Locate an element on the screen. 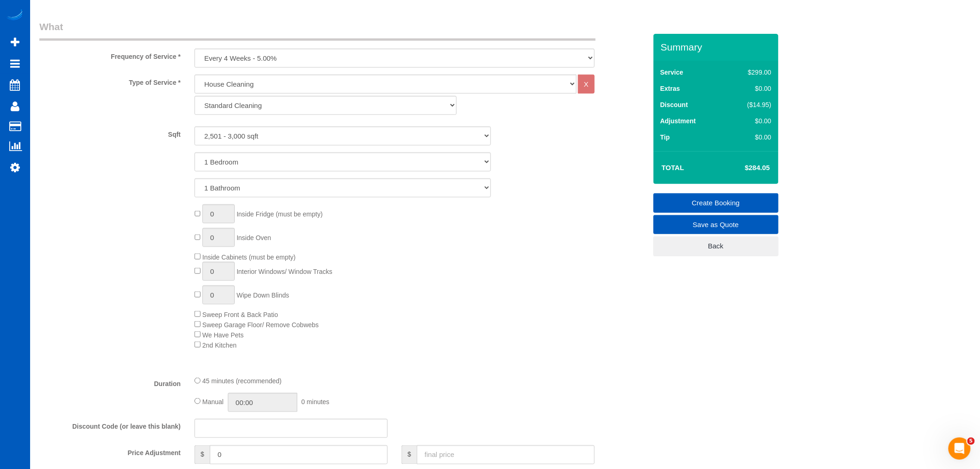 This screenshot has height=469, width=980. img: Automaid Logo is located at coordinates (15, 16).